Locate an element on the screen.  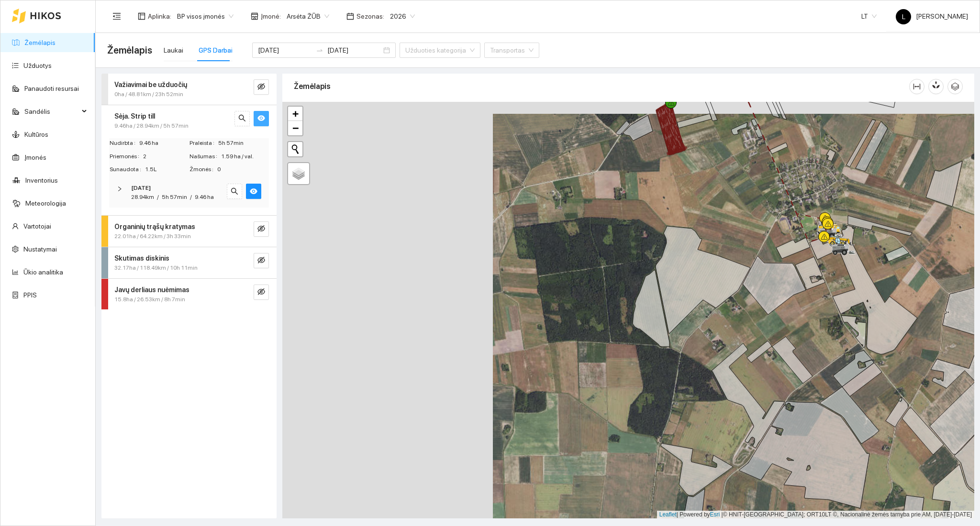
span: swap-right is located at coordinates (320, 50).